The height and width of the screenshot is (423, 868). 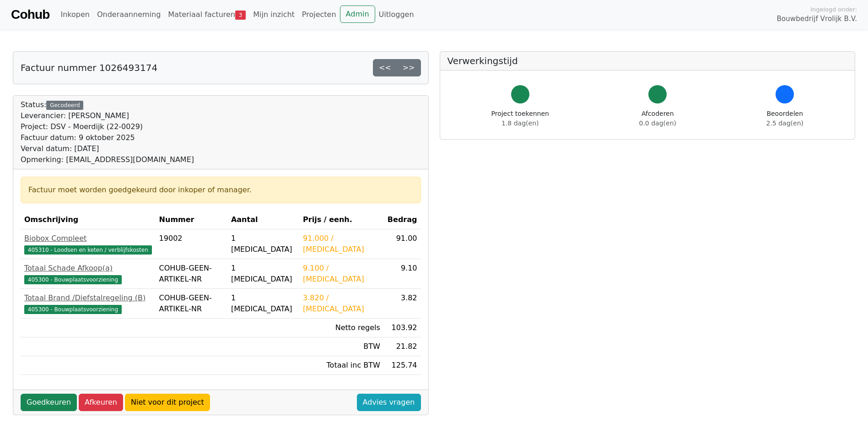 I want to click on div: Factuur moet worden goedgekeurd door inkoper of manager., so click(x=220, y=190).